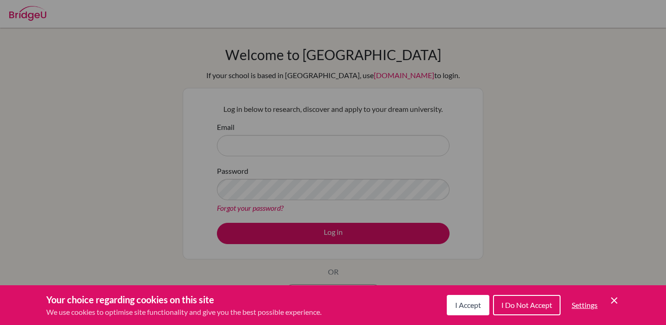 The height and width of the screenshot is (325, 666). What do you see at coordinates (614, 301) in the screenshot?
I see `button: Save and close` at bounding box center [614, 301].